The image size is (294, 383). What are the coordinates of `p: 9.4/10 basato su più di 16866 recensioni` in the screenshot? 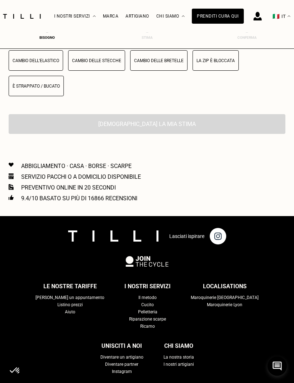 It's located at (79, 198).